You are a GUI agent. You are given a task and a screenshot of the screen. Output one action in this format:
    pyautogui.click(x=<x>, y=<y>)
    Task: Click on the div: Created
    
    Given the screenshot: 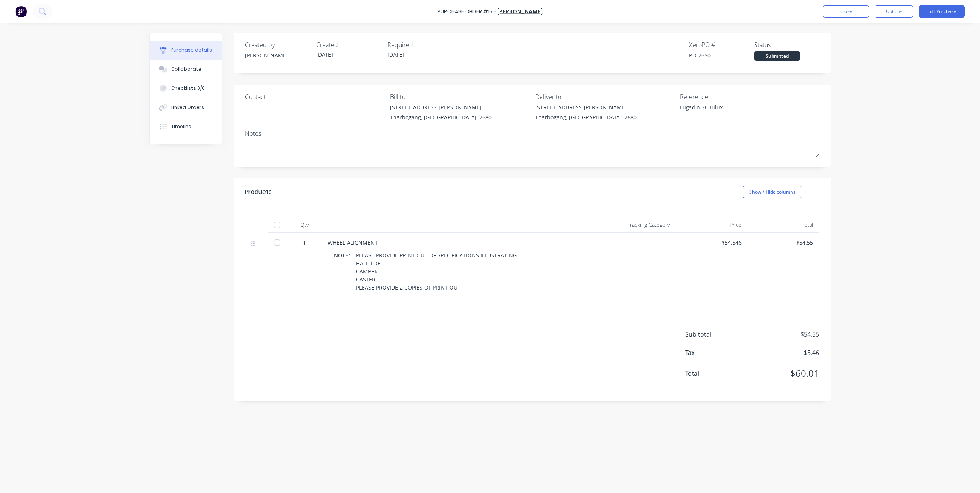 What is the action you would take?
    pyautogui.click(x=349, y=45)
    